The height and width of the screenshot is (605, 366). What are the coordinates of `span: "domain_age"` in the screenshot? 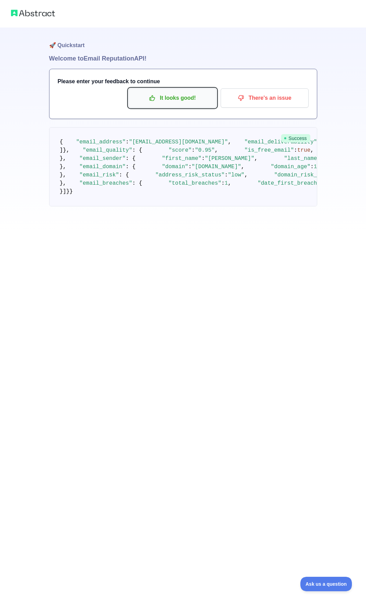 It's located at (290, 167).